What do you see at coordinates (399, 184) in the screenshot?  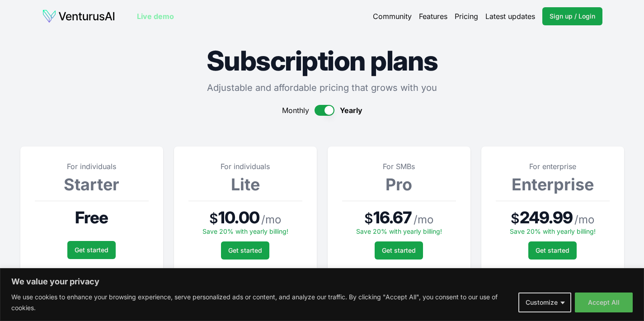 I see `h3: Pro` at bounding box center [399, 184].